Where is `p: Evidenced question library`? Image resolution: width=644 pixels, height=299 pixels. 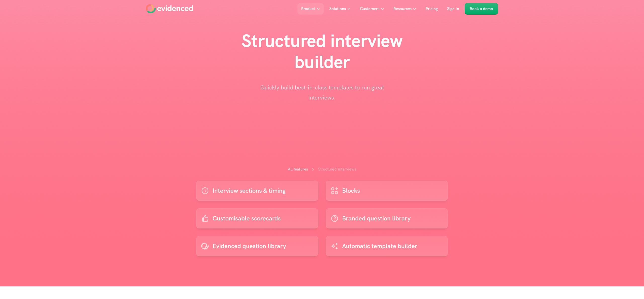 p: Evidenced question library is located at coordinates (249, 246).